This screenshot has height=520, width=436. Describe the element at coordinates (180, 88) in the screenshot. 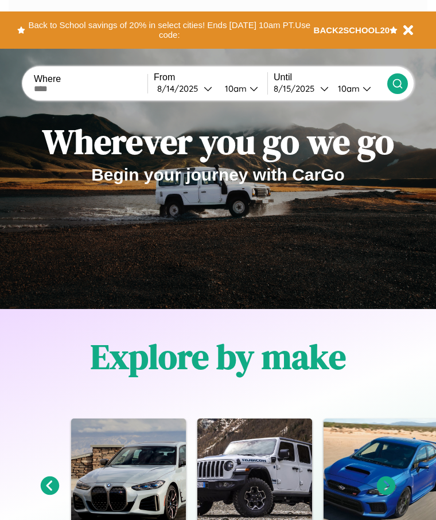

I see `div: 8 / 14 / 2025` at that location.